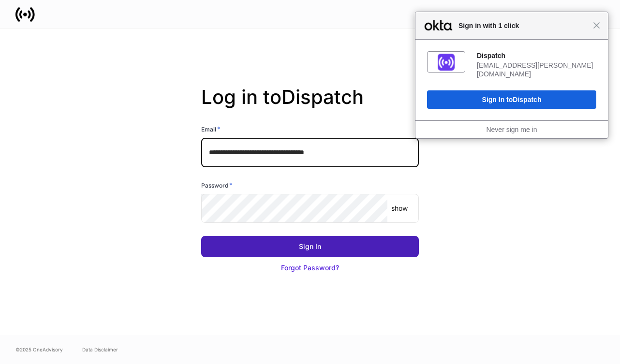 The height and width of the screenshot is (364, 620). I want to click on h6: Password, so click(217, 185).